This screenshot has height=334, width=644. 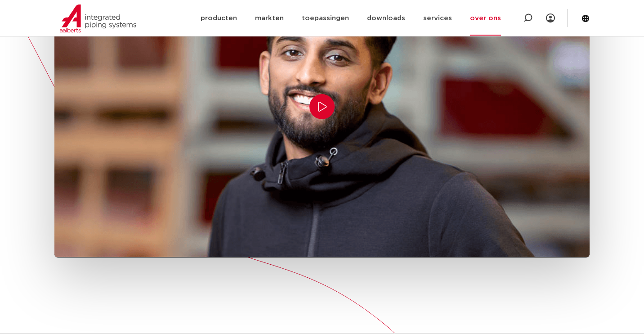 What do you see at coordinates (325, 18) in the screenshot?
I see `a: toepassingen` at bounding box center [325, 18].